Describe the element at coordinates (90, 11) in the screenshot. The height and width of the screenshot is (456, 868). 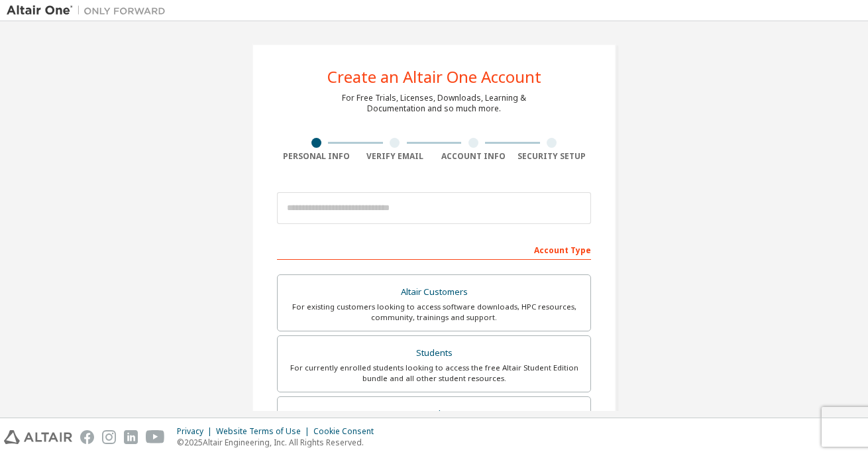
I see `img: Altair One` at that location.